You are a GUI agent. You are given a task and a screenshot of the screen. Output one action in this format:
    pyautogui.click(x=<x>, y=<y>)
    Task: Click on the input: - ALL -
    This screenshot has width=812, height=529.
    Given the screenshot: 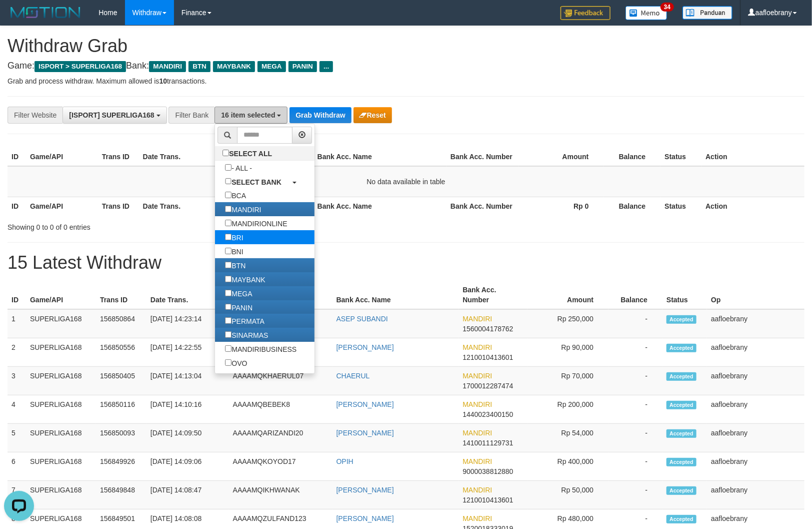 What is the action you would take?
    pyautogui.click(x=228, y=167)
    